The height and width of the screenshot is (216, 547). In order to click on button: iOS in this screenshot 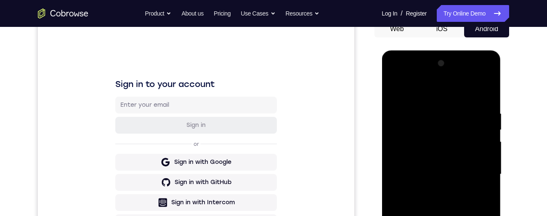, I will do `click(442, 29)`.